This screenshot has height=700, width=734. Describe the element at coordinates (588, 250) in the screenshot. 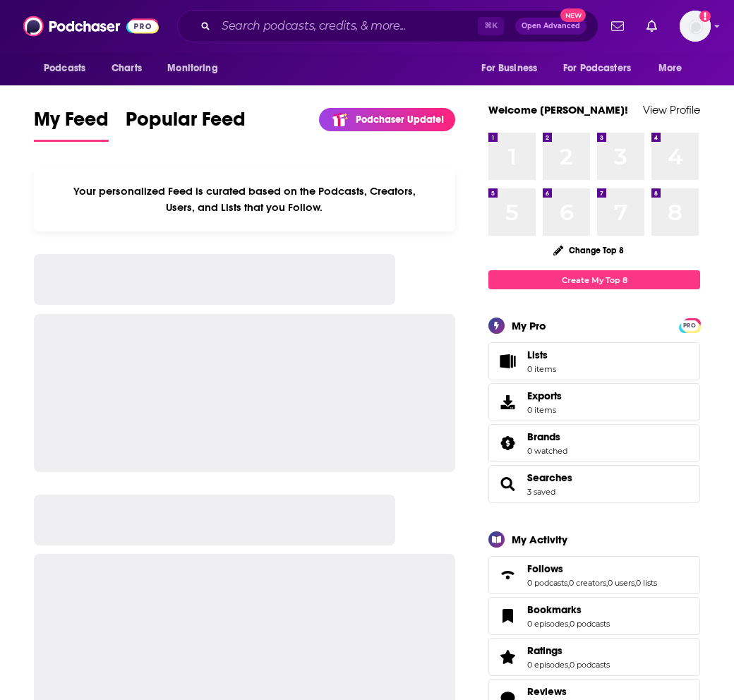

I see `button: Change Top 8` at that location.